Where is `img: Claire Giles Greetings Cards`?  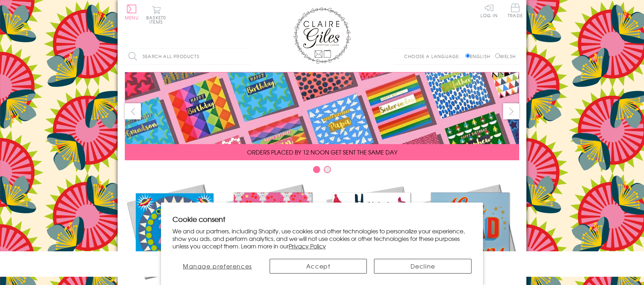 img: Claire Giles Greetings Cards is located at coordinates (322, 35).